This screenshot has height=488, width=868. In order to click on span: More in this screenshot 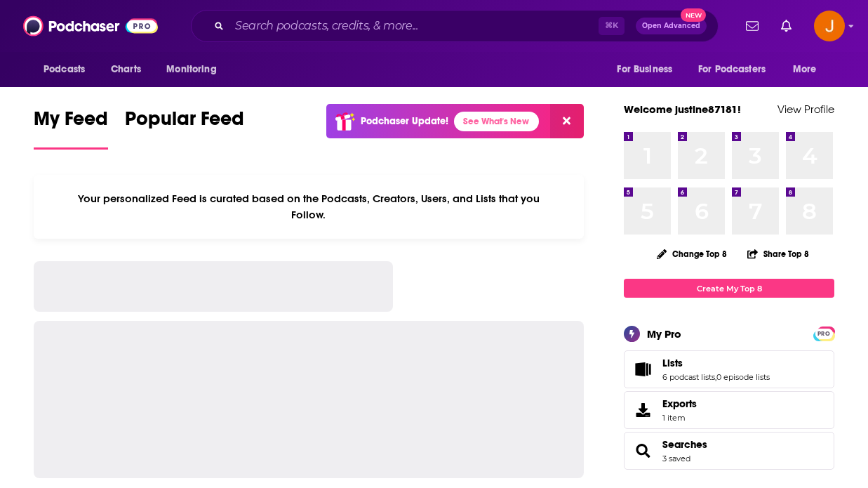, I will do `click(805, 69)`.